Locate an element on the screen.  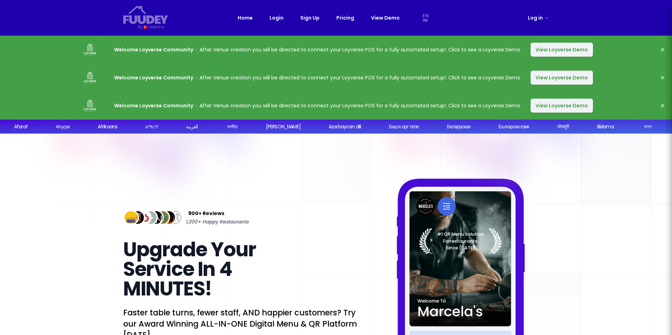
div: Azərbaycan dili is located at coordinates (345, 127).